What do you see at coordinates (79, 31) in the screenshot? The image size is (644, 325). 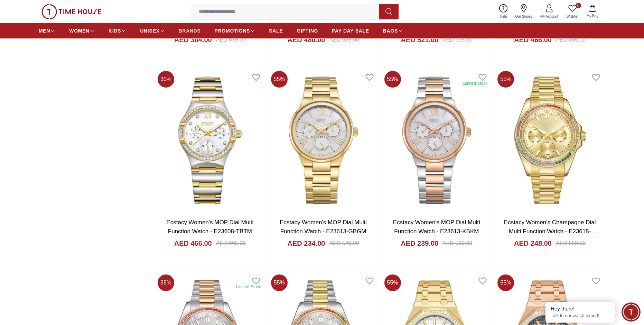 I see `span: WOMEN` at bounding box center [79, 31].